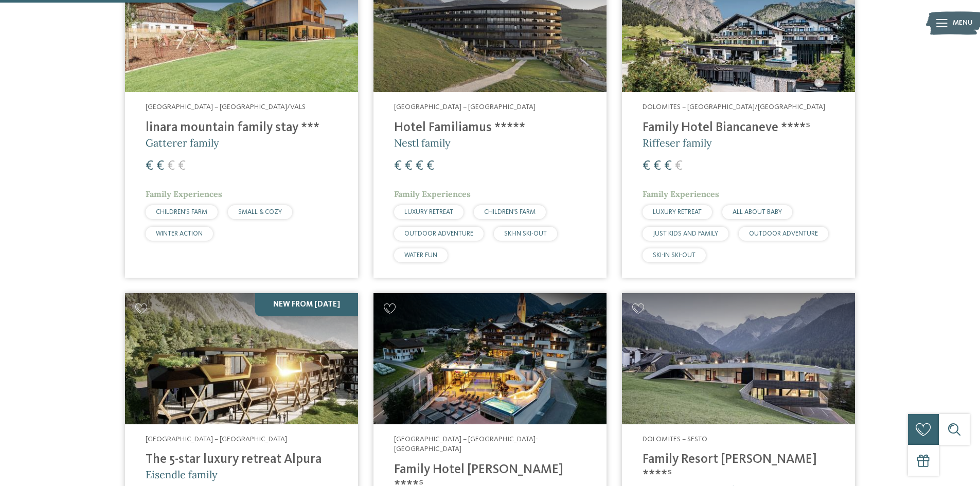 This screenshot has height=486, width=980. What do you see at coordinates (182, 474) in the screenshot?
I see `font: Eisendle family` at bounding box center [182, 474].